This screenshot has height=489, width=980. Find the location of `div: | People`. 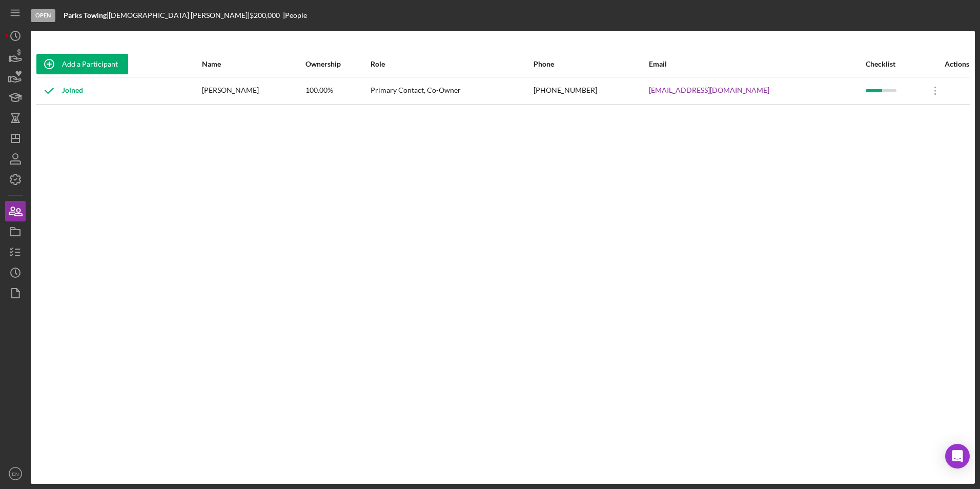

div: | People is located at coordinates (295, 16).